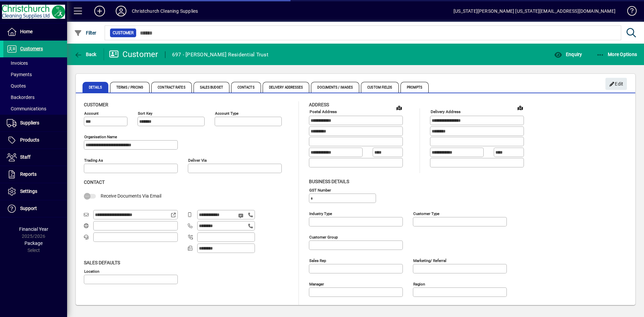 This screenshot has width=644, height=317. What do you see at coordinates (617, 54) in the screenshot?
I see `button: More Options` at bounding box center [617, 54].